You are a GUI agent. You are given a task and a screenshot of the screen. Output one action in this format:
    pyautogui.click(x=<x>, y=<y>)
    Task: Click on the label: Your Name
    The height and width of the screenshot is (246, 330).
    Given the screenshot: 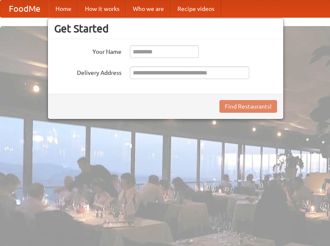 What is the action you would take?
    pyautogui.click(x=88, y=50)
    